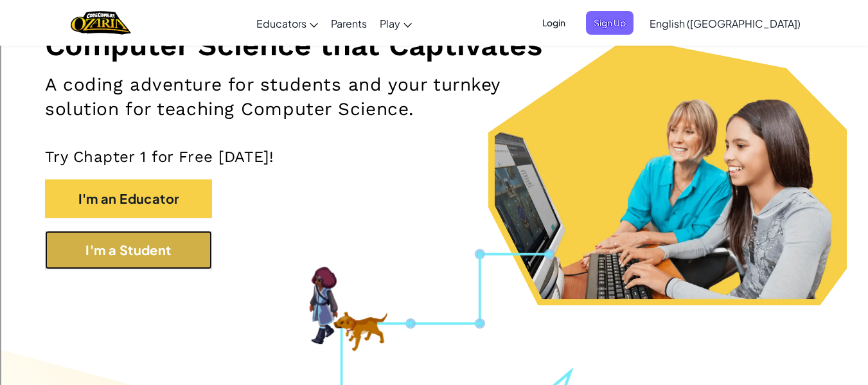  Describe the element at coordinates (433, 45) in the screenshot. I see `div: Delete` at that location.